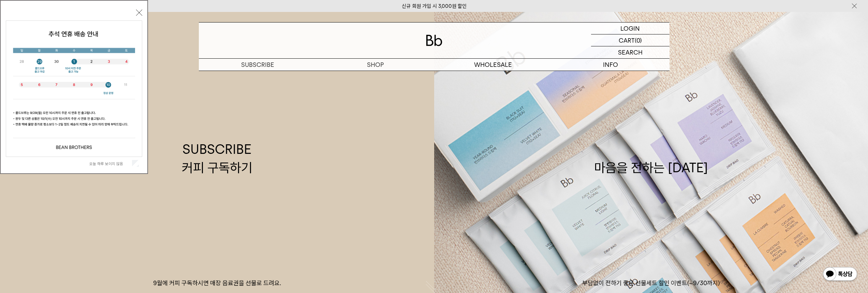  Describe the element at coordinates (110, 164) in the screenshot. I see `label: 오늘 하루 보이지 않음` at that location.